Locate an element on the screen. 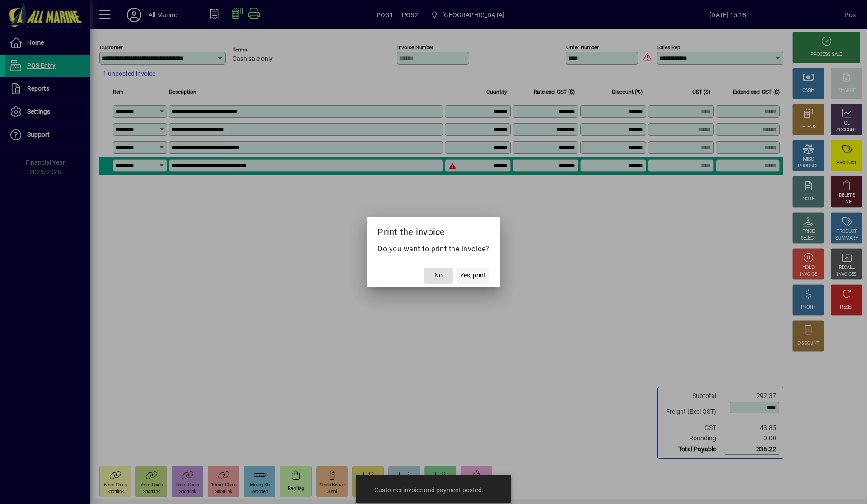 The width and height of the screenshot is (867, 504). button: Yes, print is located at coordinates (473, 275).